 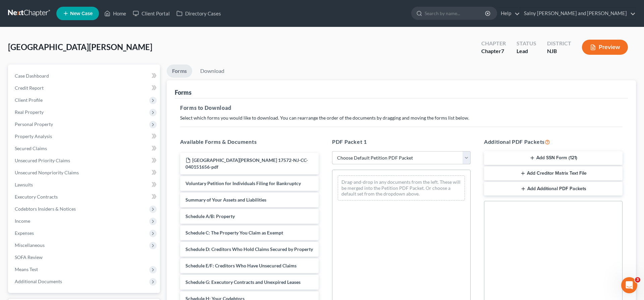 What do you see at coordinates (85, 137) in the screenshot?
I see `a: Property Analysis` at bounding box center [85, 137].